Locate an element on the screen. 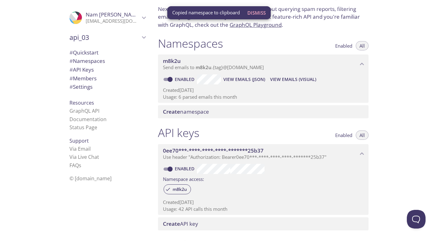 The width and height of the screenshot is (438, 241). span: View Emails (JSON) is located at coordinates (244, 79).